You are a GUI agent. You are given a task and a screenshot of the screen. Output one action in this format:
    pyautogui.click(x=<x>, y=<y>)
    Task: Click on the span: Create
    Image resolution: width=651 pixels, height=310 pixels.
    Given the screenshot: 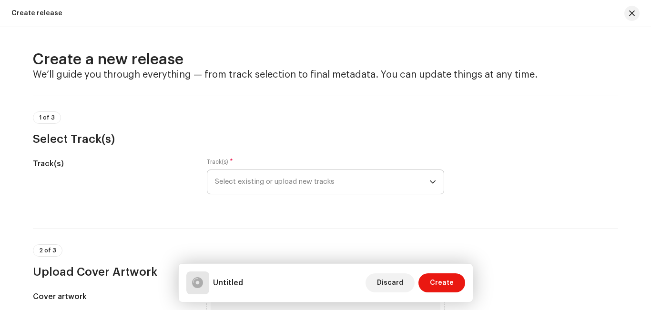 What is the action you would take?
    pyautogui.click(x=442, y=283)
    